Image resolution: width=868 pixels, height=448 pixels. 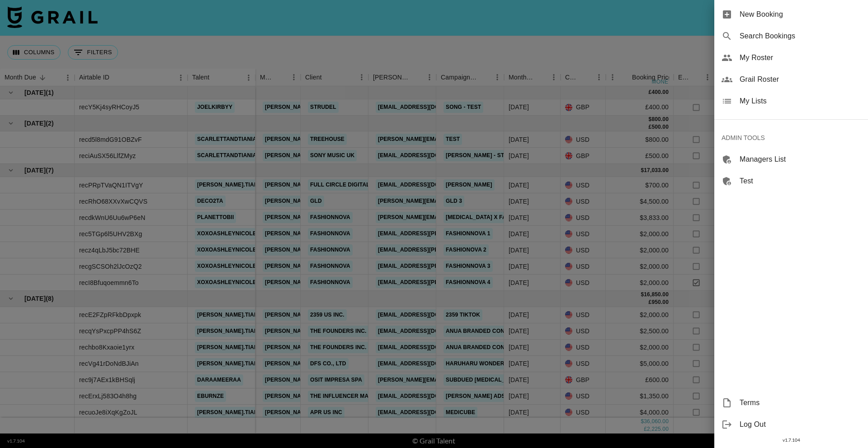 What do you see at coordinates (800, 36) in the screenshot?
I see `span: Search Bookings` at bounding box center [800, 36].